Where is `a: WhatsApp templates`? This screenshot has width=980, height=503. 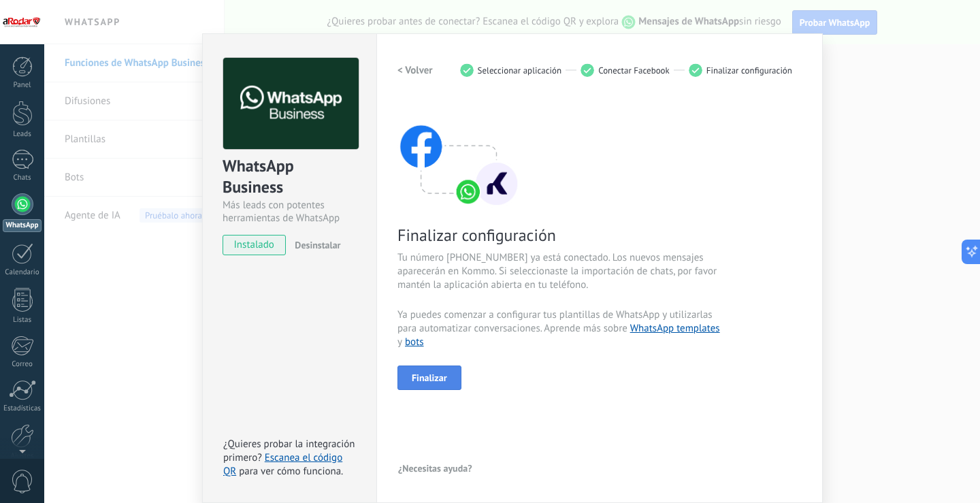
a: WhatsApp templates is located at coordinates (675, 329).